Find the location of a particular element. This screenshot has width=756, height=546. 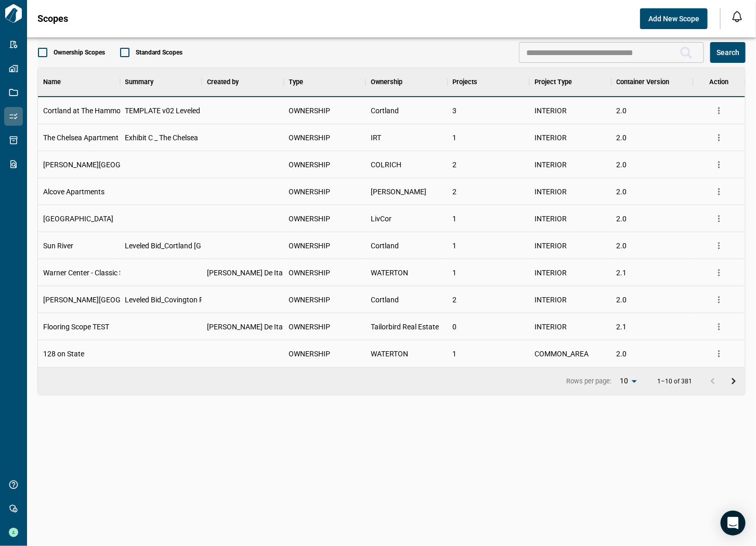

span: Tailorbird Real Estate is located at coordinates (405, 327).